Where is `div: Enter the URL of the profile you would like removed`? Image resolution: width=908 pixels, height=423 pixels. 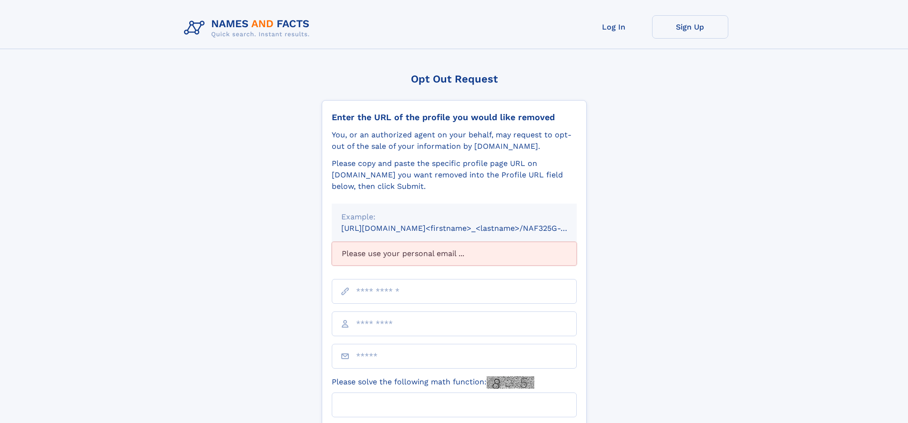
div: Enter the URL of the profile you would like removed is located at coordinates (454, 117).